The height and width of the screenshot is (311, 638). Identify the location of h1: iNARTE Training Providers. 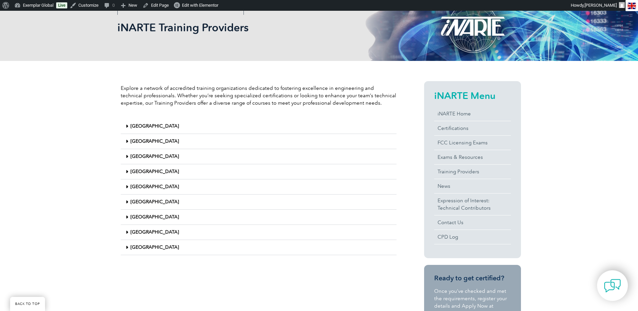
(247, 27).